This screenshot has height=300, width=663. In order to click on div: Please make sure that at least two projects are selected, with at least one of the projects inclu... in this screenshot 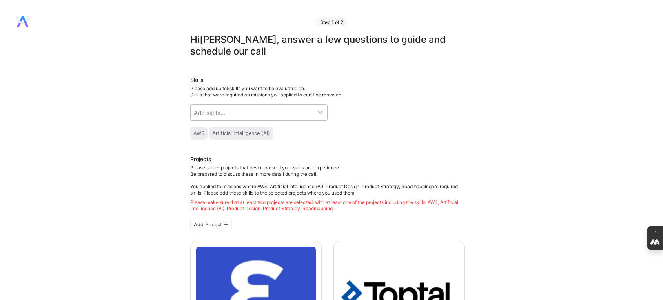, I will do `click(328, 206)`.